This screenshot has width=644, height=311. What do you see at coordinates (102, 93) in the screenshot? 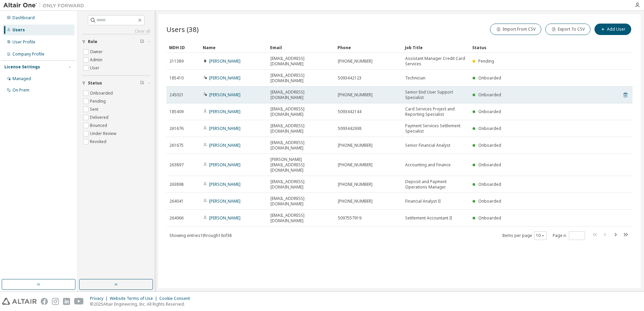
I see `label: Onboarded` at bounding box center [102, 93].